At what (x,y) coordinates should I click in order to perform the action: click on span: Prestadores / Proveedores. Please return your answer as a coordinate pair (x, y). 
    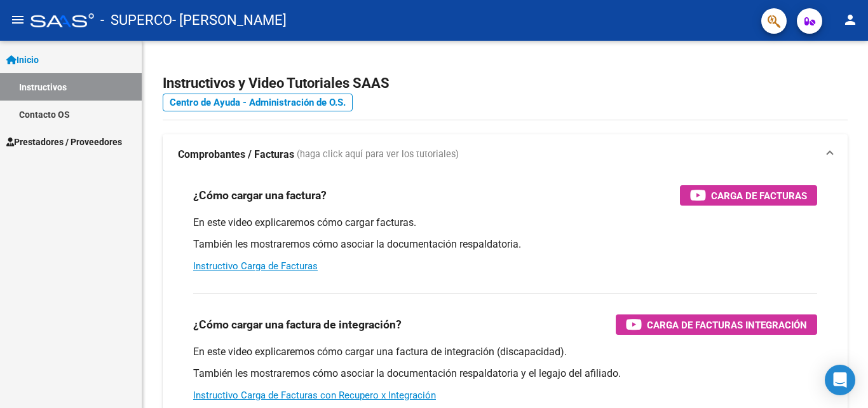
    Looking at the image, I should click on (65, 142).